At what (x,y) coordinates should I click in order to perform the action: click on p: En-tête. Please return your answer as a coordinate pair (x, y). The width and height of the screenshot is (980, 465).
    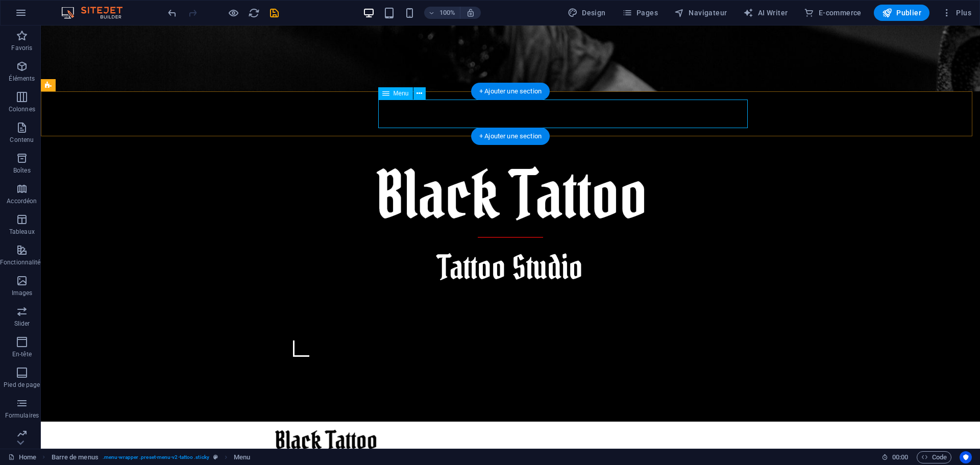
    Looking at the image, I should click on (22, 355).